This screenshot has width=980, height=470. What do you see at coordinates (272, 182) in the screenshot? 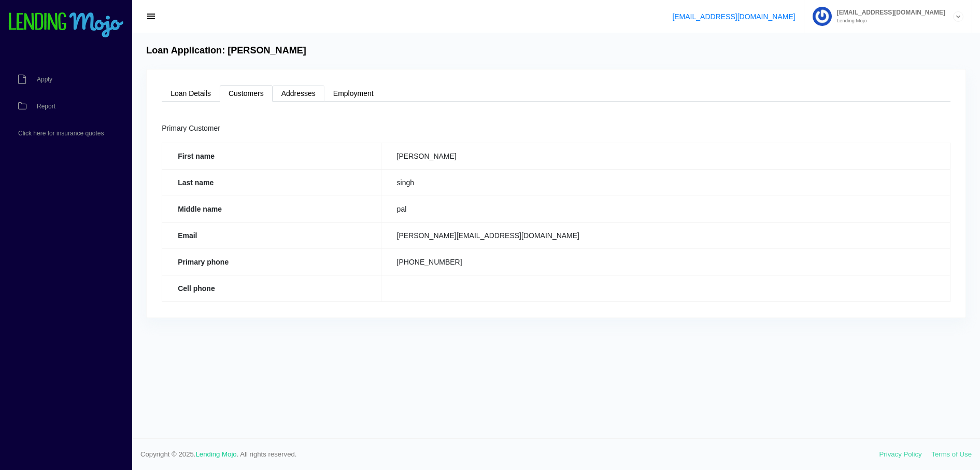
I see `th: Last name` at bounding box center [272, 182].